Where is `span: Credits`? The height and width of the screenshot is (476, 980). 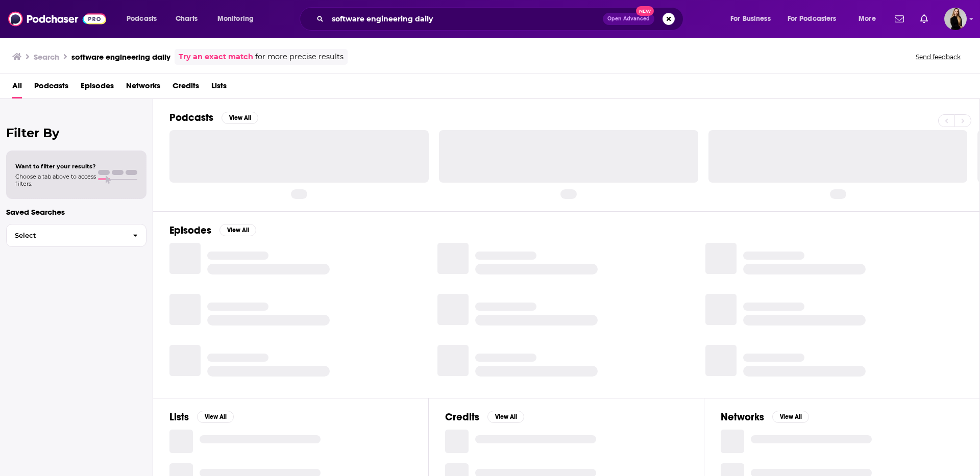
span: Credits is located at coordinates (186, 88).